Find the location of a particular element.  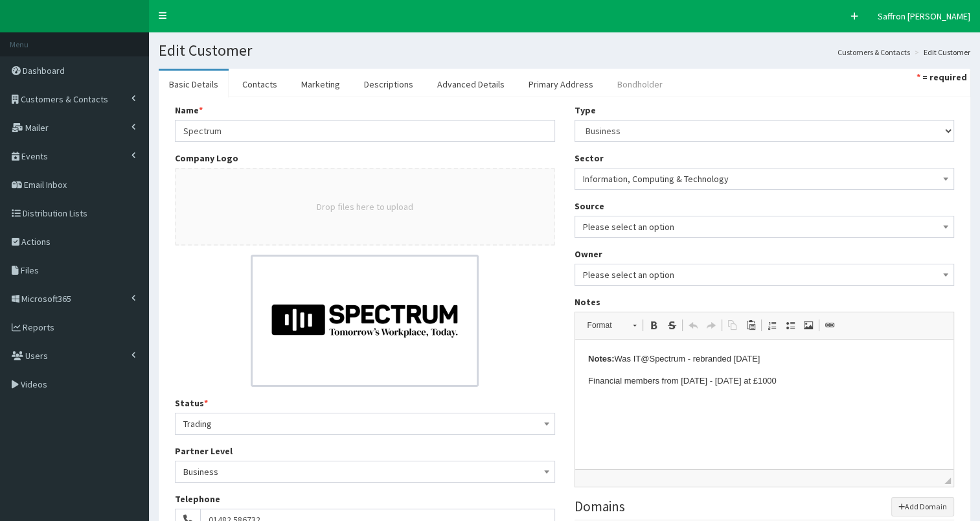

a: Advanced Details is located at coordinates (471, 84).